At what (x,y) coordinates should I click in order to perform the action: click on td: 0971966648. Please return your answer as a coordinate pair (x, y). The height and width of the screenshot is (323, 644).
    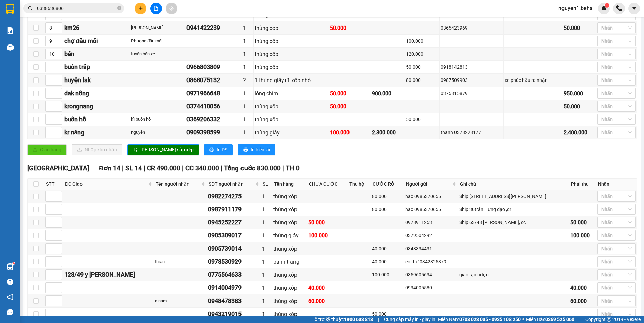
    Looking at the image, I should click on (214, 93).